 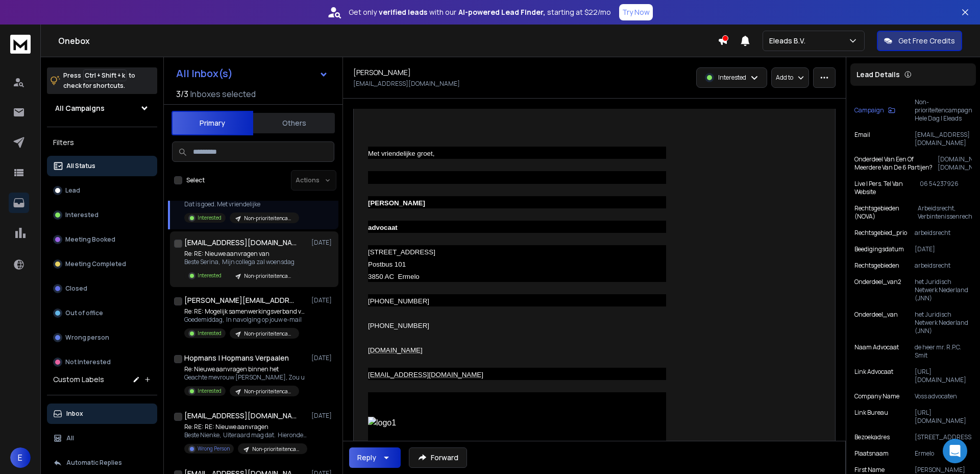 What do you see at coordinates (102, 215) in the screenshot?
I see `button: Interested` at bounding box center [102, 215].